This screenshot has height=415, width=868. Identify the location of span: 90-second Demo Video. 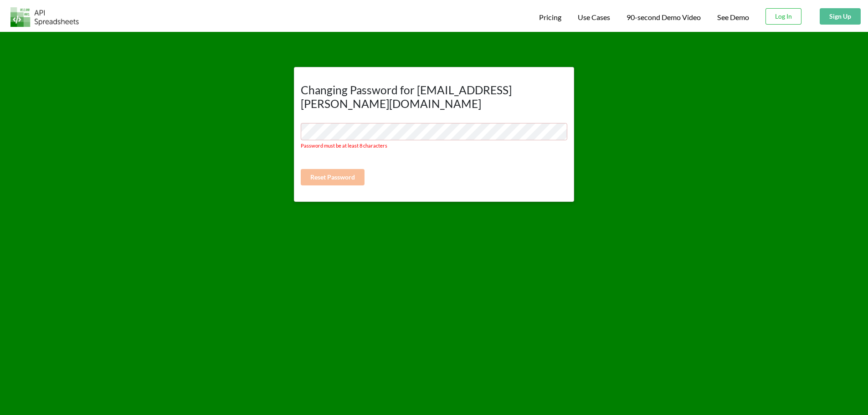
(664, 17).